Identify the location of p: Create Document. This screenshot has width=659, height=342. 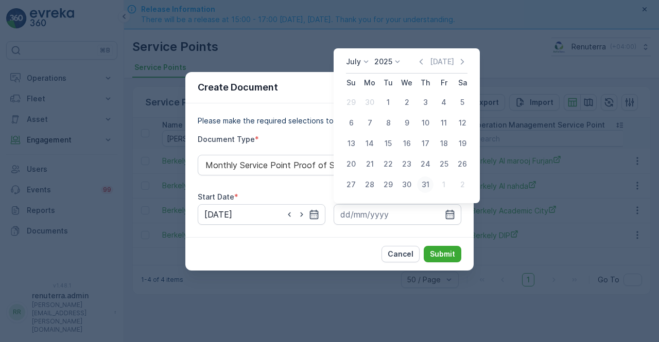
(238, 88).